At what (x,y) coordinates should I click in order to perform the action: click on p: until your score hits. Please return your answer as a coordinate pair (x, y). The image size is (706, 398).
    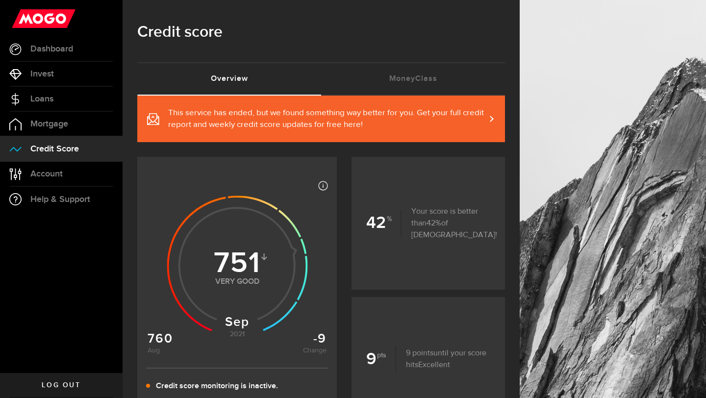
    Looking at the image, I should click on (443, 359).